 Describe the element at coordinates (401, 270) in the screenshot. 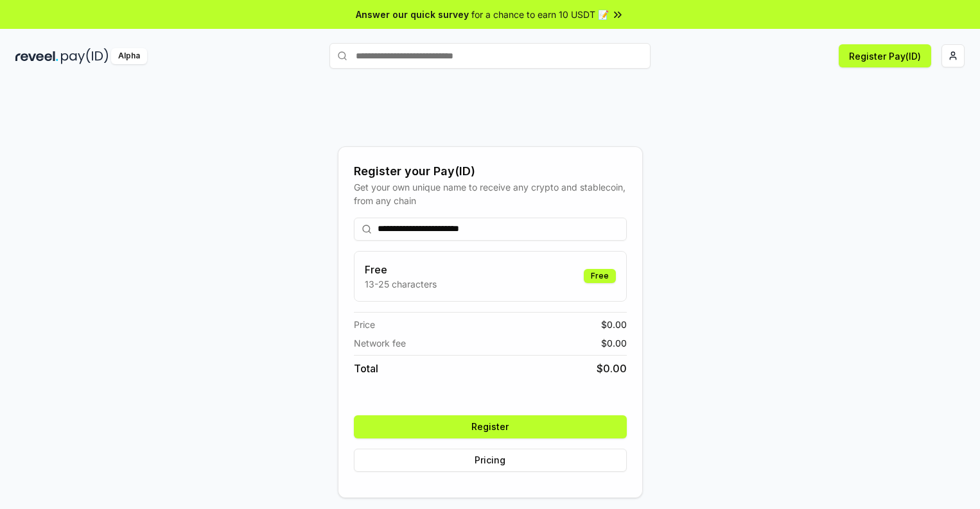

I see `h3: Free` at that location.